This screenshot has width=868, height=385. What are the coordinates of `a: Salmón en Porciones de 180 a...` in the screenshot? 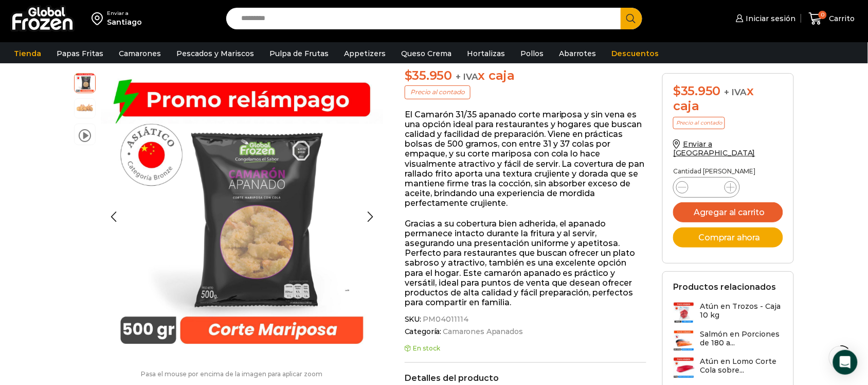 It's located at (727, 341).